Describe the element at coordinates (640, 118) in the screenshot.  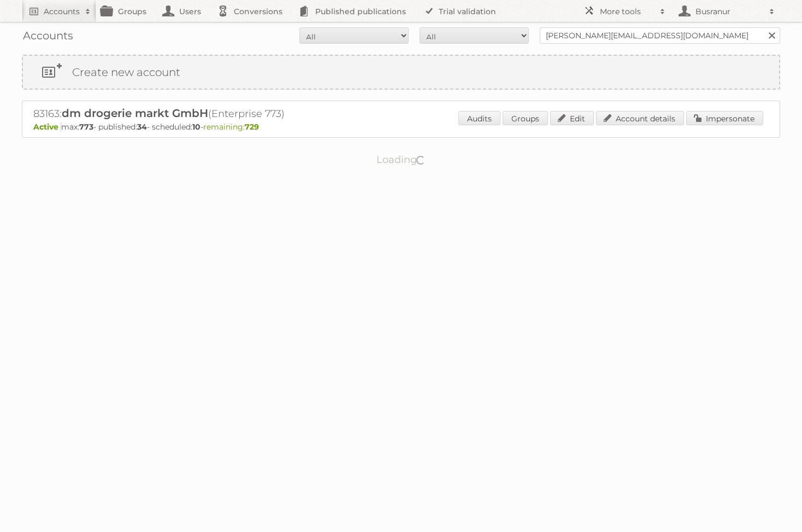
I see `a: Account details` at that location.